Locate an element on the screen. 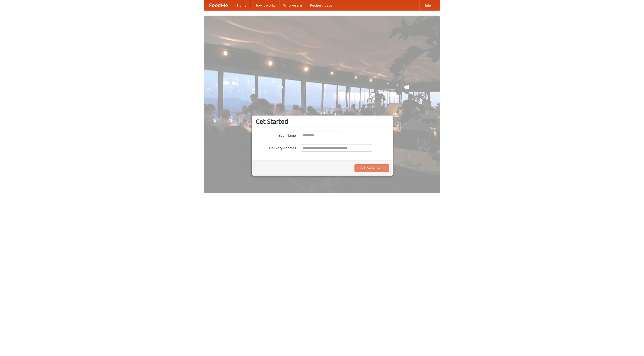 The height and width of the screenshot is (356, 644). a: Recipe videos is located at coordinates (321, 5).